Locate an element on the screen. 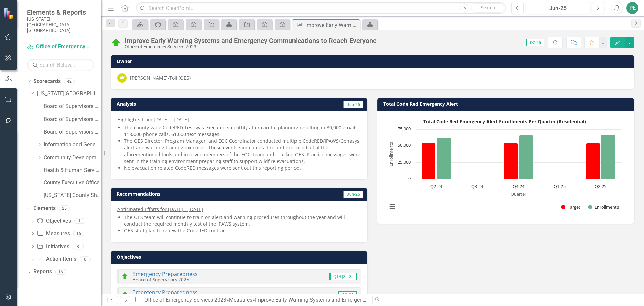  a: Board of Supervisors 2024 is located at coordinates (72, 119).